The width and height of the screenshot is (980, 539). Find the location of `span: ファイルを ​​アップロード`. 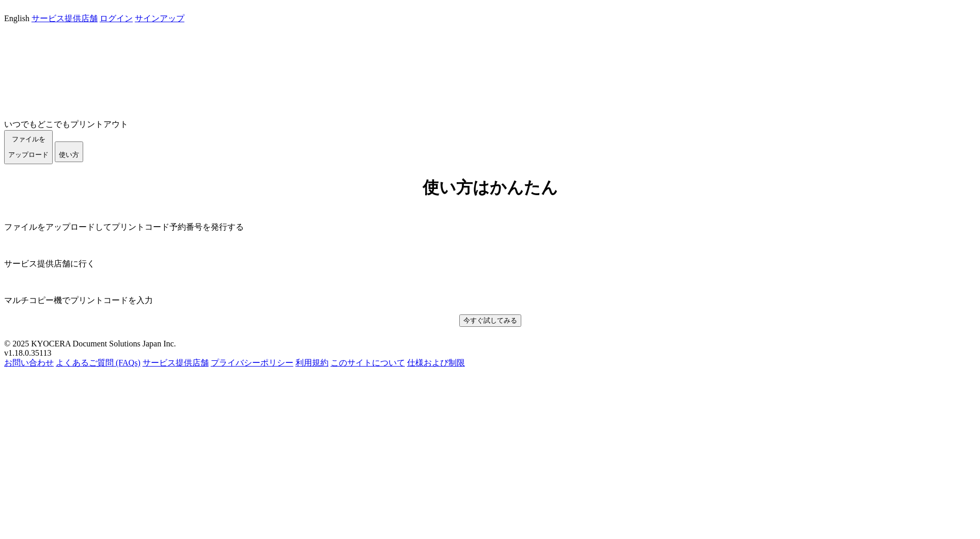

span: ファイルを ​​アップロード is located at coordinates (28, 147).